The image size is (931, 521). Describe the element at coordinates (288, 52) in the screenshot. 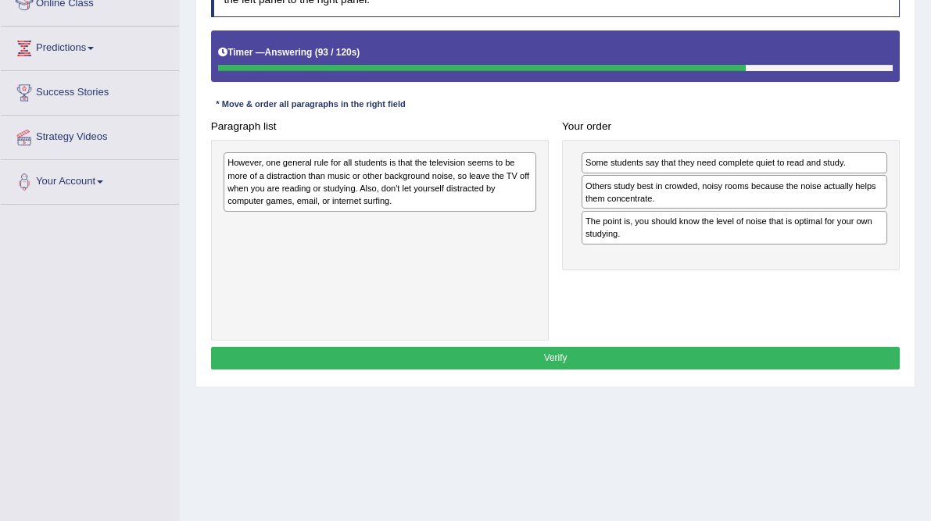

I see `h5: Timer —` at that location.